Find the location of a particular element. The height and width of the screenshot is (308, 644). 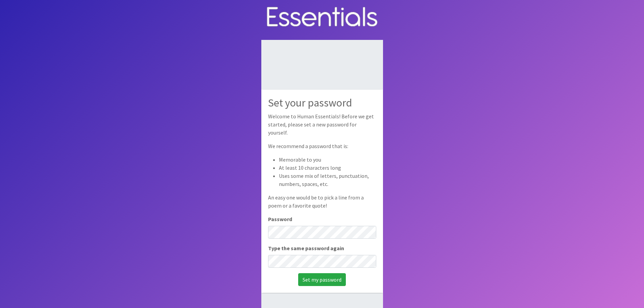

input: Set my password is located at coordinates (322, 280).